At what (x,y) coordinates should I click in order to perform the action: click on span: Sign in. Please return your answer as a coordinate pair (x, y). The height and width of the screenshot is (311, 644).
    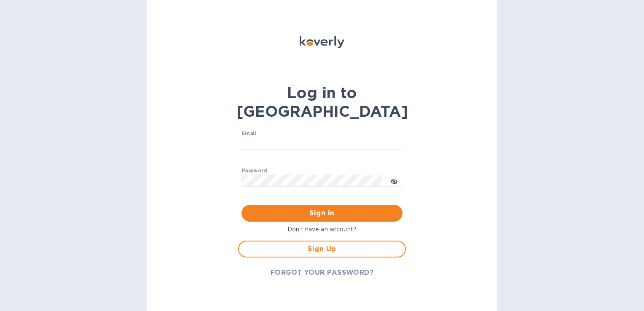
    Looking at the image, I should click on (322, 214).